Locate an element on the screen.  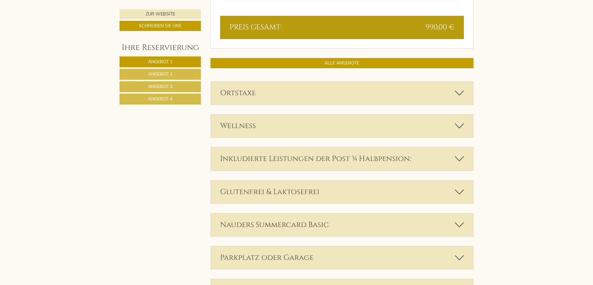
span: Angebot 4 is located at coordinates (160, 99).